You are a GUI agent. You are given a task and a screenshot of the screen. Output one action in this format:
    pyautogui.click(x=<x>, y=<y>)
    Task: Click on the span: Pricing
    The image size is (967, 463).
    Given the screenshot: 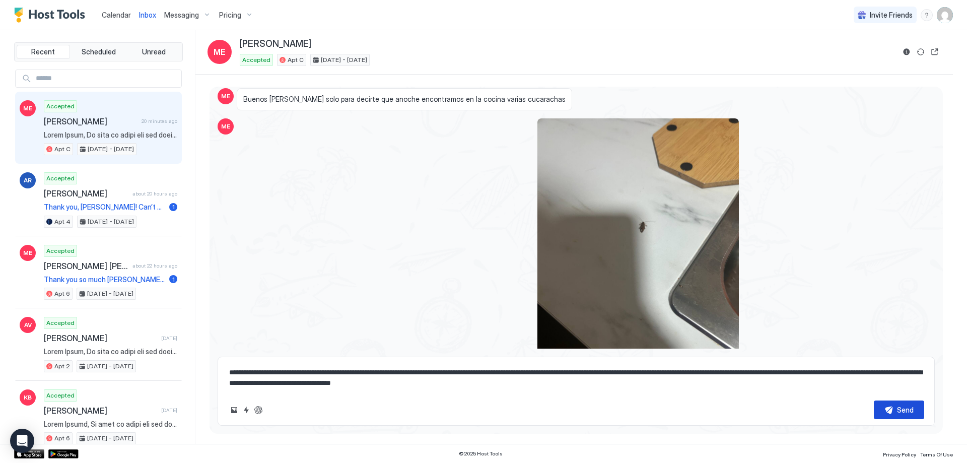 What is the action you would take?
    pyautogui.click(x=230, y=15)
    